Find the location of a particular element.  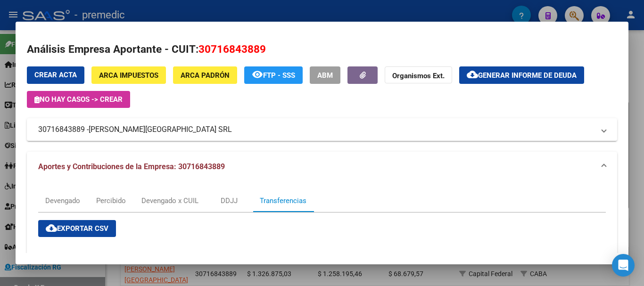

span: Exportar CSV is located at coordinates (77, 228).